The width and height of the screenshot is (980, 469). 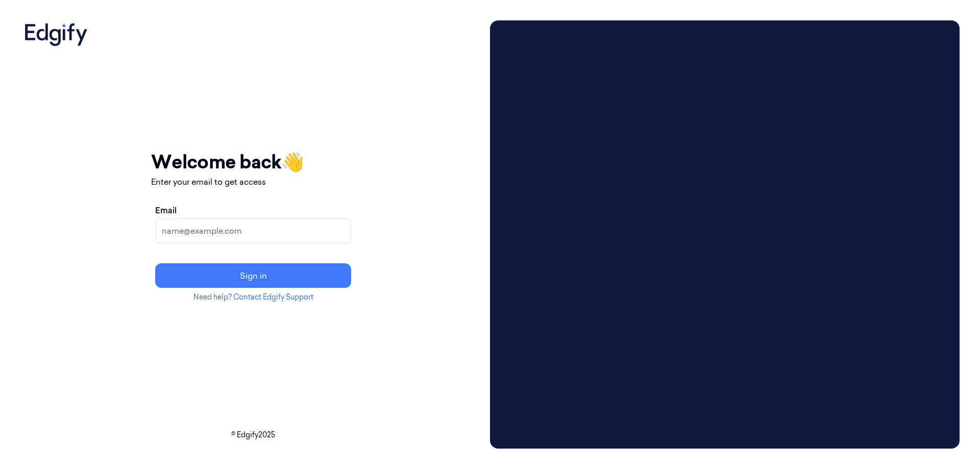 I want to click on label: Email, so click(x=166, y=210).